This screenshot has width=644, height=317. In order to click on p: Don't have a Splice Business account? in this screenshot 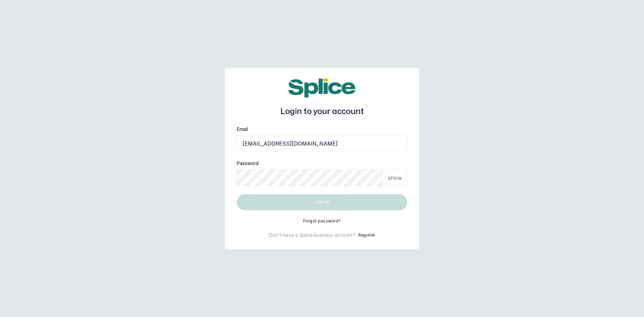, I will do `click(312, 235)`.